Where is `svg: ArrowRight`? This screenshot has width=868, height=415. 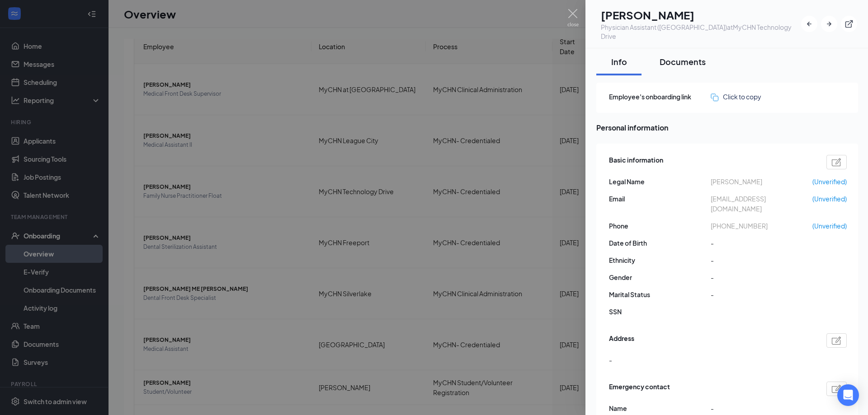 svg: ArrowRight is located at coordinates (829, 24).